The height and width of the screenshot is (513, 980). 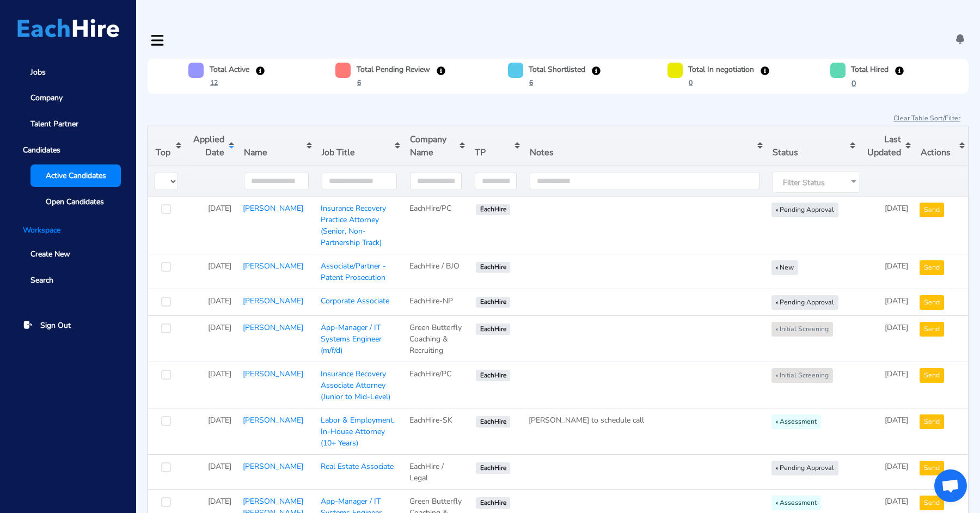 What do you see at coordinates (46, 98) in the screenshot?
I see `span: Company` at bounding box center [46, 98].